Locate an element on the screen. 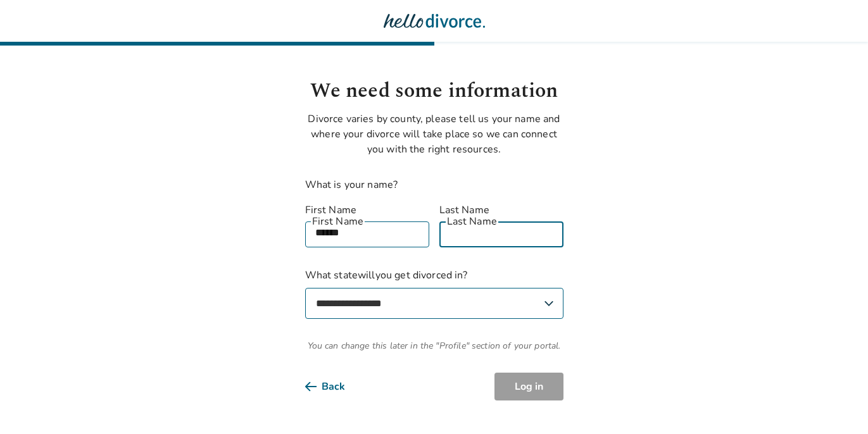 The width and height of the screenshot is (868, 434). div: Chat Widget is located at coordinates (836, 404).